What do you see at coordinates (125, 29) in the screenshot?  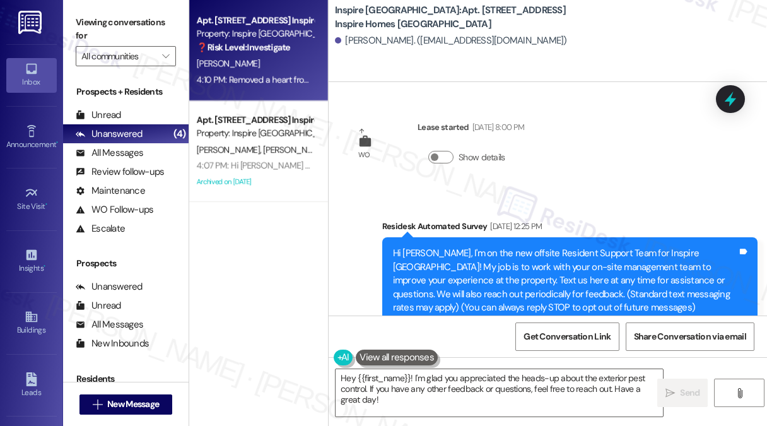 I see `label: Viewing conversations for` at bounding box center [125, 29].